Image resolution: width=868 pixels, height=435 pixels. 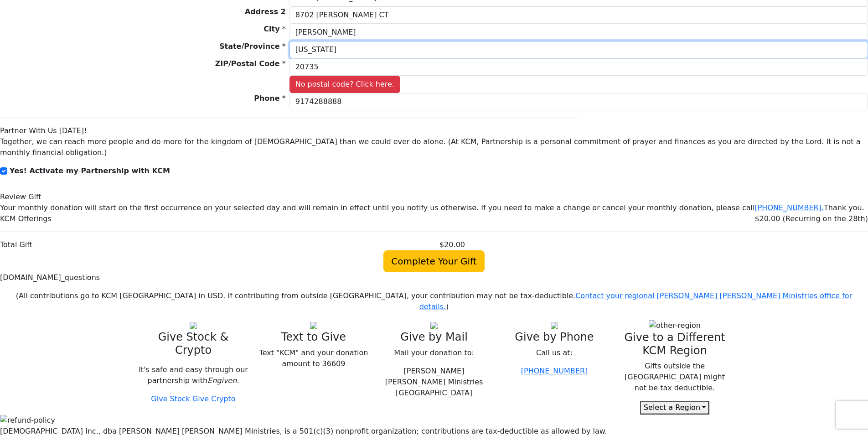 I want to click on strong: Yes! Activate my Partnership with KCM, so click(x=90, y=171).